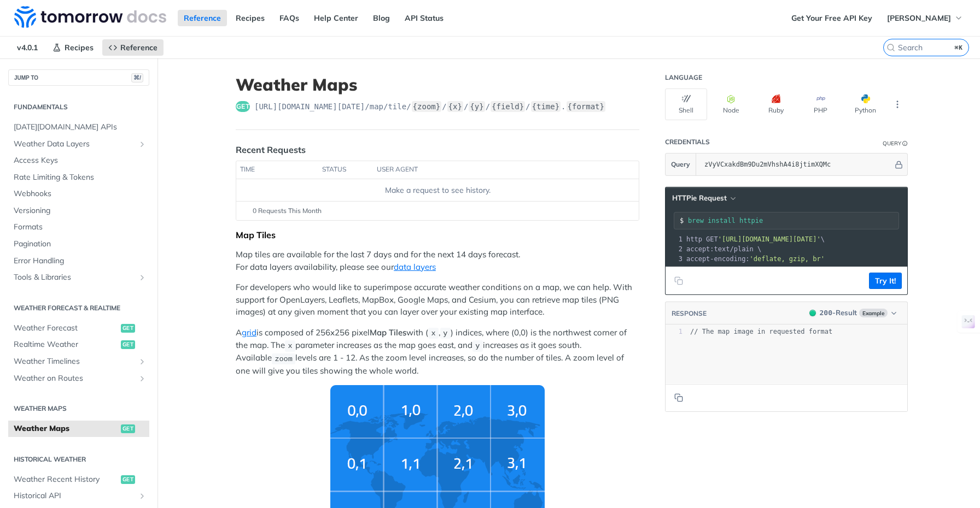 The width and height of the screenshot is (980, 508). Describe the element at coordinates (79, 211) in the screenshot. I see `a: Versioning` at that location.